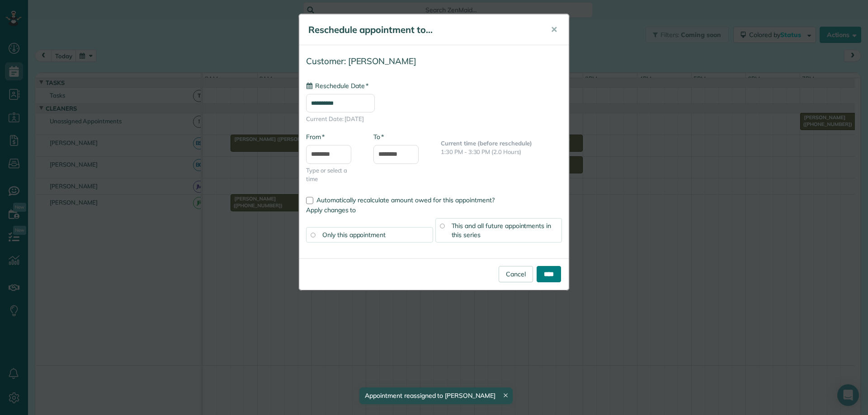 This screenshot has height=415, width=868. What do you see at coordinates (337, 86) in the screenshot?
I see `label: Reschedule Date` at bounding box center [337, 86].